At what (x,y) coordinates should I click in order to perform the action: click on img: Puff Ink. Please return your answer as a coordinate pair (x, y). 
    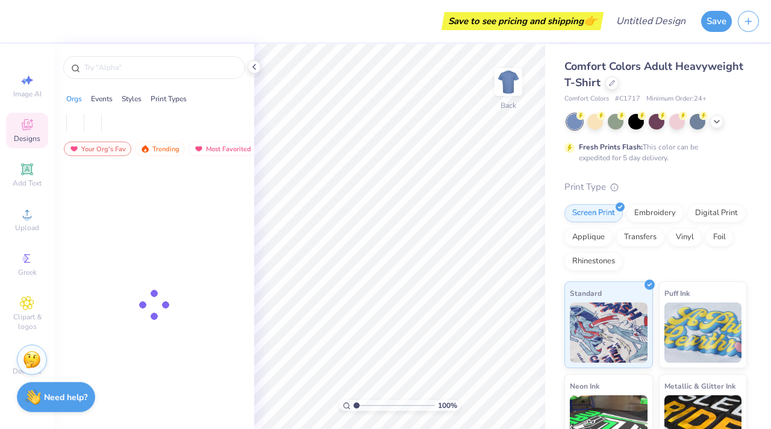
    Looking at the image, I should click on (703, 333).